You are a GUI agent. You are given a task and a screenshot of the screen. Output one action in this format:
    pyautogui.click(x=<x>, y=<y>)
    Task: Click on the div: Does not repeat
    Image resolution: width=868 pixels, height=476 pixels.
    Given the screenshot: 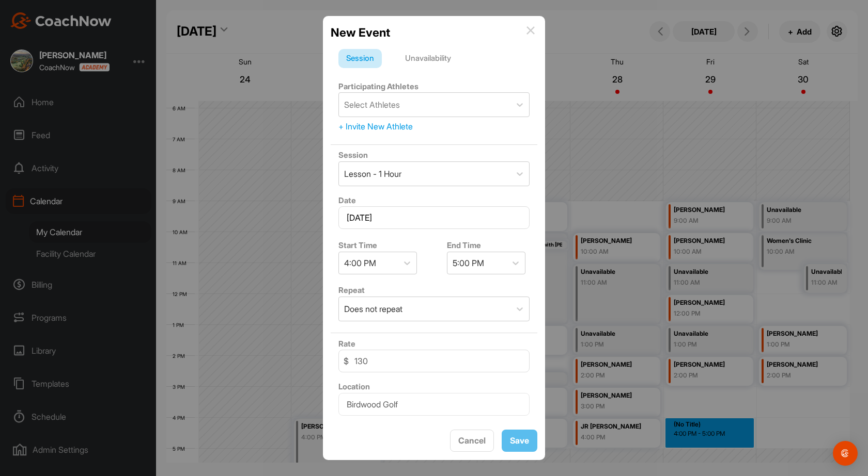 What is the action you would take?
    pyautogui.click(x=373, y=309)
    